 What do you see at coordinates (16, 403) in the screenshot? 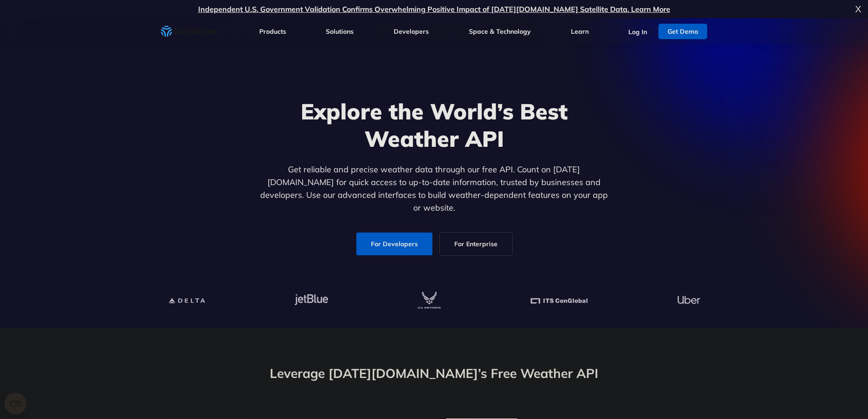
I see `button: Open CMP widget` at bounding box center [16, 403].